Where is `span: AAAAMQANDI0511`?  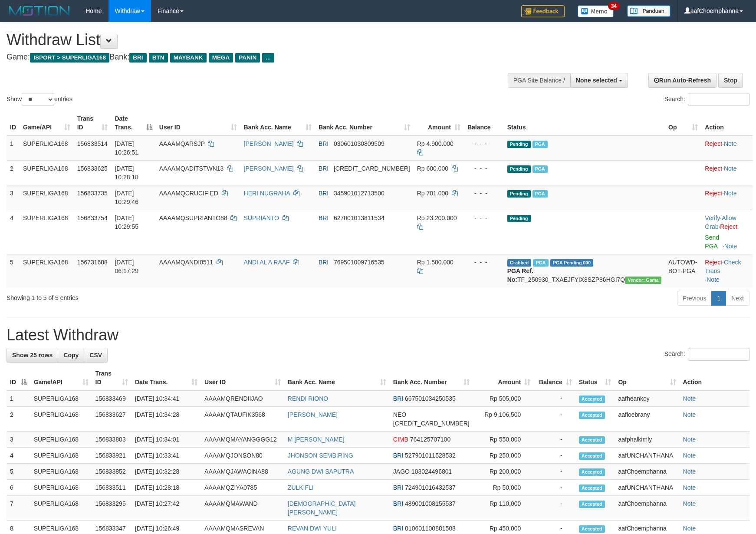
span: AAAAMQANDI0511 is located at coordinates (187, 262).